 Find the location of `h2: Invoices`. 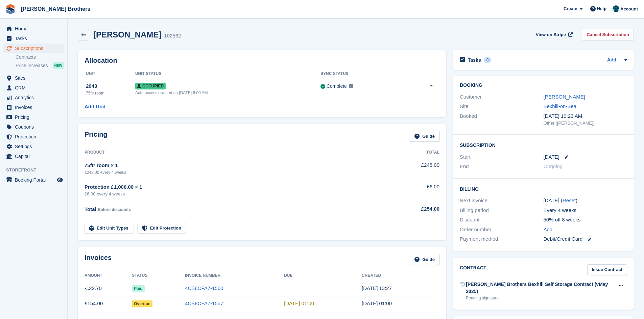

h2: Invoices is located at coordinates (98, 259).